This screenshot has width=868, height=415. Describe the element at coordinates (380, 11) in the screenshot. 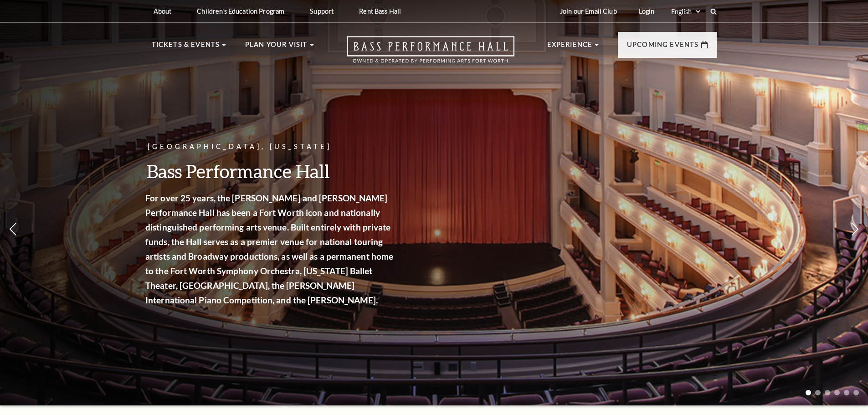

I see `p: Rent Bass Hall` at that location.